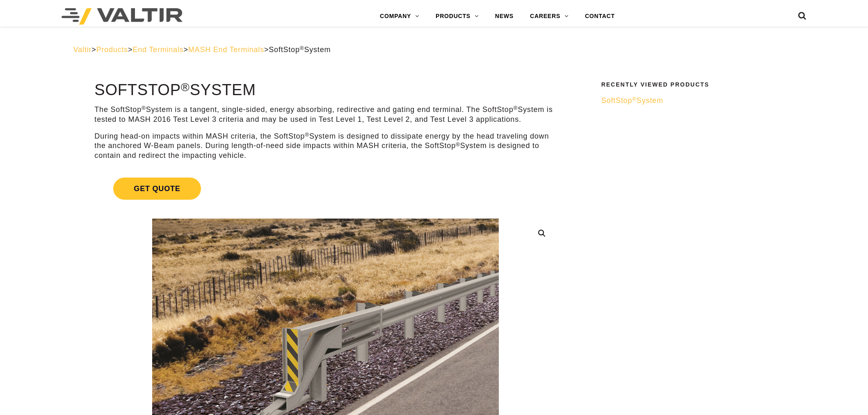 Image resolution: width=868 pixels, height=415 pixels. Describe the element at coordinates (83, 50) in the screenshot. I see `span: Valtir` at that location.